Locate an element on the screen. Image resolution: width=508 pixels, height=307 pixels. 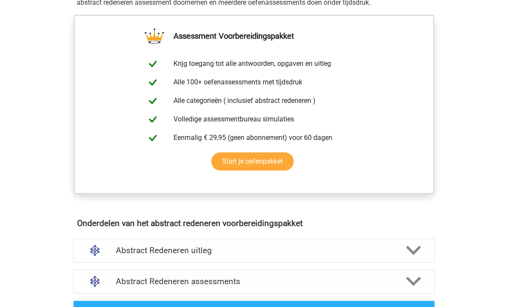
img: abstract redeneren uitleg is located at coordinates (95, 251).